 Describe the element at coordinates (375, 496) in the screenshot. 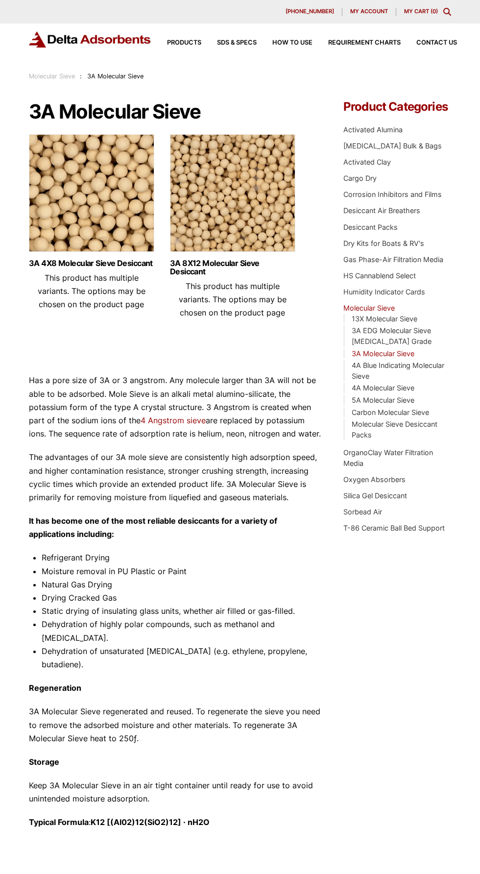

I see `a: Silica Gel Desiccant` at that location.